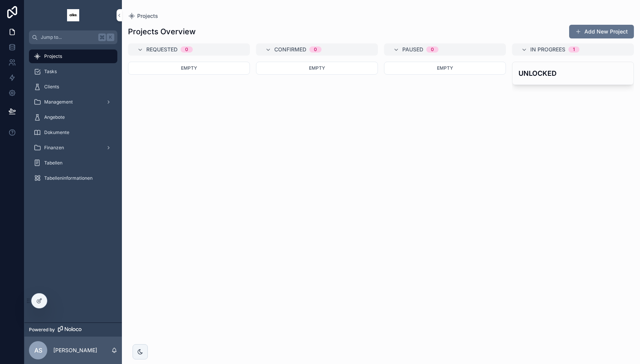  What do you see at coordinates (73, 117) in the screenshot?
I see `a: Angebote` at bounding box center [73, 117].